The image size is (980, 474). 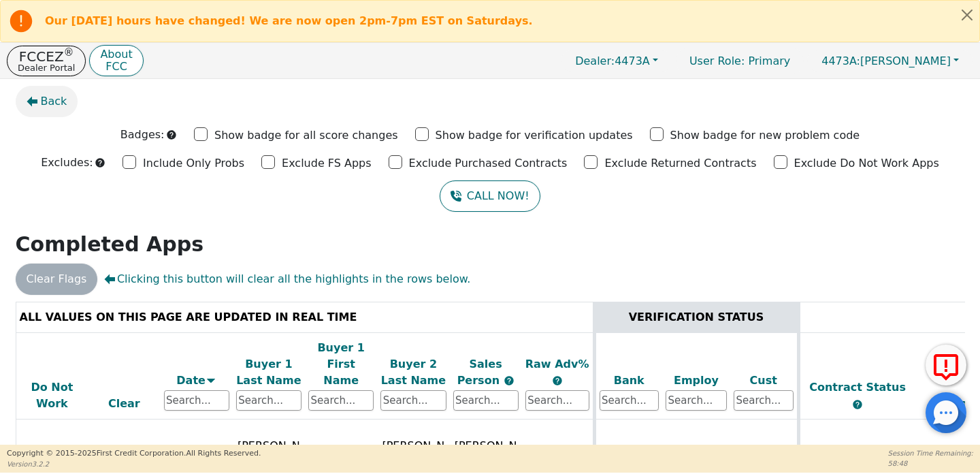 What do you see at coordinates (54, 102) in the screenshot?
I see `span: Back` at bounding box center [54, 102].